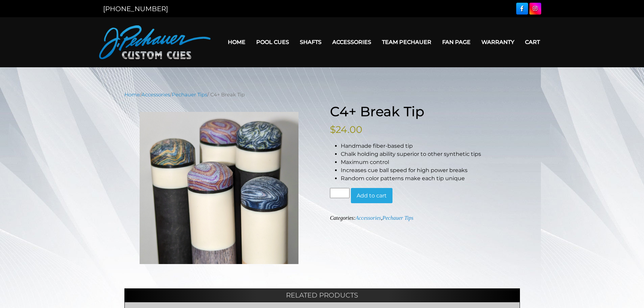  Describe the element at coordinates (425, 112) in the screenshot. I see `h1: C4+ Break Tip` at that location.